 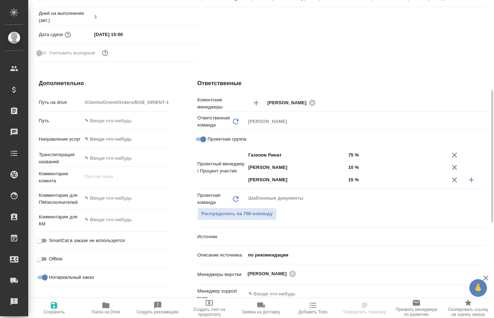 What do you see at coordinates (106, 312) in the screenshot?
I see `span: Папка на Drive` at bounding box center [106, 312].